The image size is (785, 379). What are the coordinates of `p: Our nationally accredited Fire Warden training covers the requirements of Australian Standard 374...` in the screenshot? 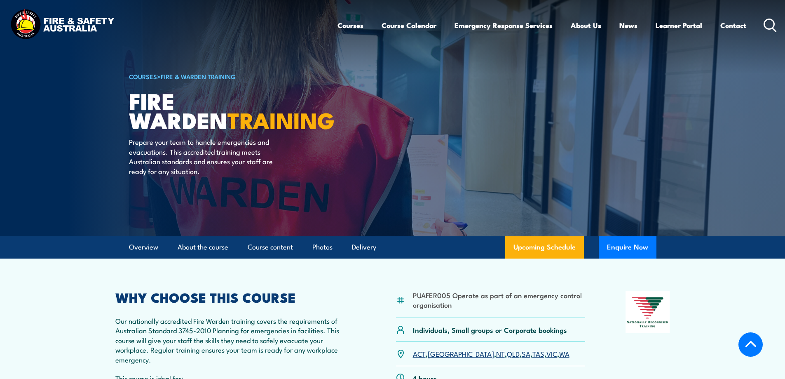 It's located at (236, 339).